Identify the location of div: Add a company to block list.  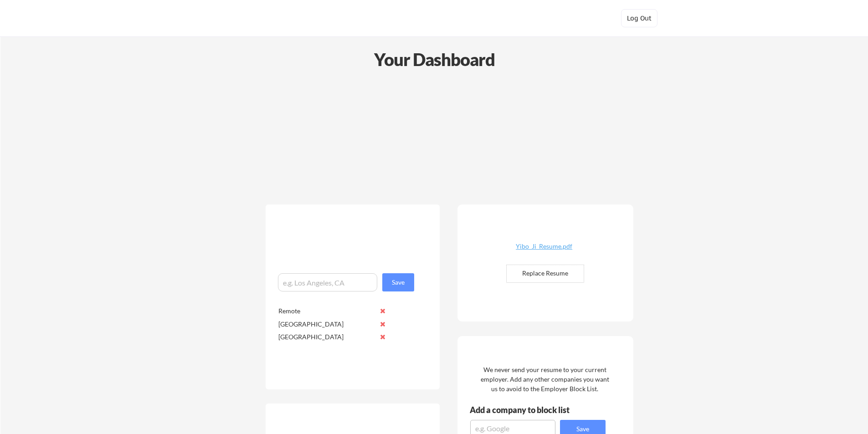
(527, 410).